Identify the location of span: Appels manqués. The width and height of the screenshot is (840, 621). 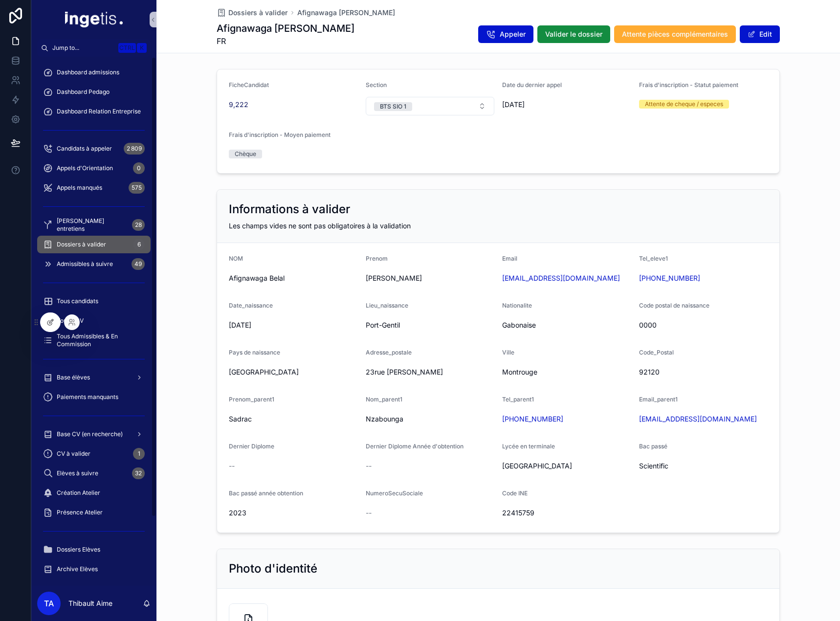
(79, 188).